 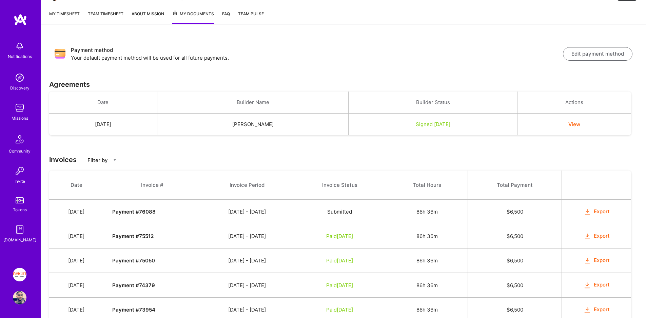 I want to click on h3: Agreements, so click(x=343, y=84).